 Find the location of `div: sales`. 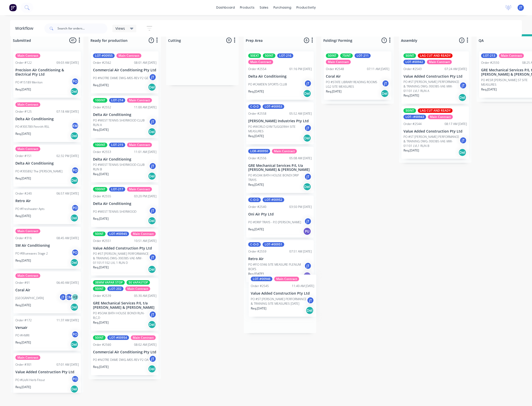

div: sales is located at coordinates (264, 7).